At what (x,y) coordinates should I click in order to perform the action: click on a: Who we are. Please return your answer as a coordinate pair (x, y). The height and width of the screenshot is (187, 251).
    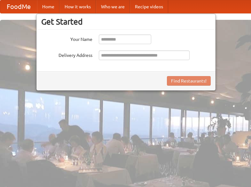
    Looking at the image, I should click on (113, 7).